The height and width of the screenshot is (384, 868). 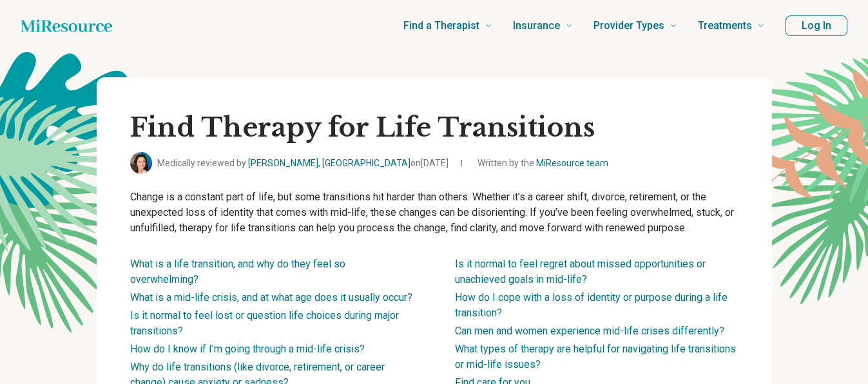 I want to click on p: Change is a constant part of life, but some transitions hit harder than others. Whether it’s a ca..., so click(x=434, y=212).